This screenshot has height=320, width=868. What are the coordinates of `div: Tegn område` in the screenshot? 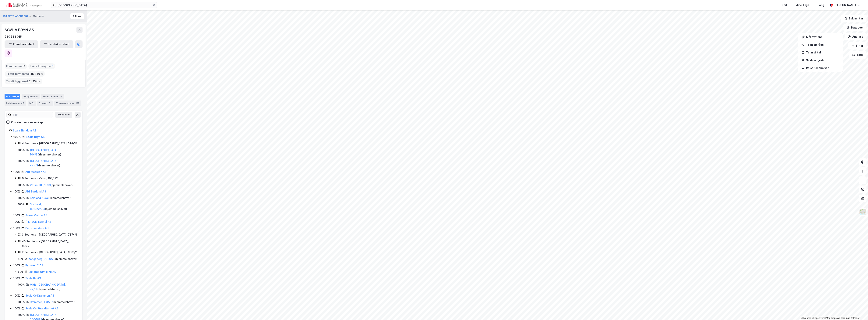 It's located at (823, 45).